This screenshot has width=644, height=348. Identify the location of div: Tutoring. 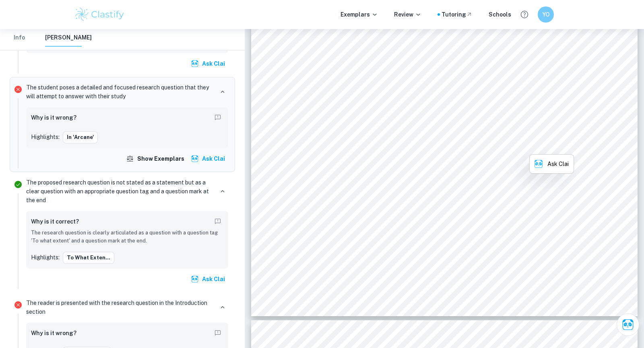
(457, 15).